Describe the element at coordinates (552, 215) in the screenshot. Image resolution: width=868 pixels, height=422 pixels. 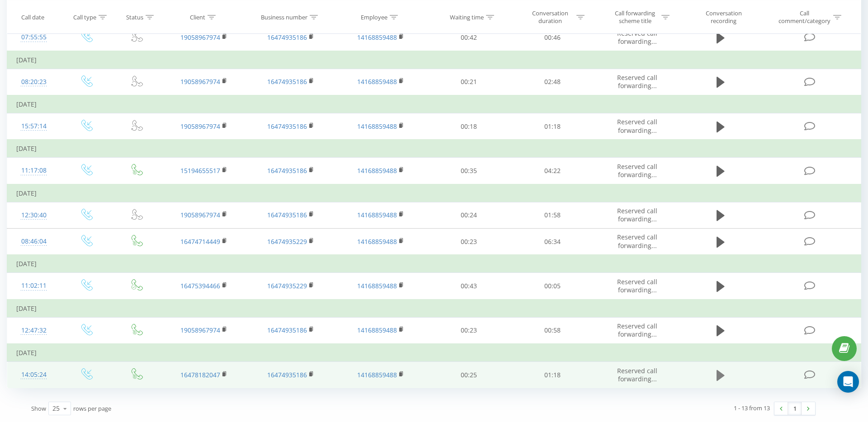
I see `td: 01:58` at that location.